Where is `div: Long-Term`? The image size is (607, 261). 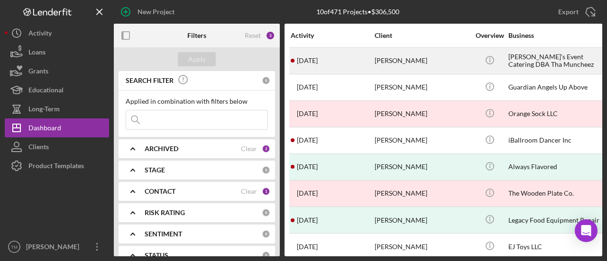
div: Long-Term is located at coordinates (44, 110).